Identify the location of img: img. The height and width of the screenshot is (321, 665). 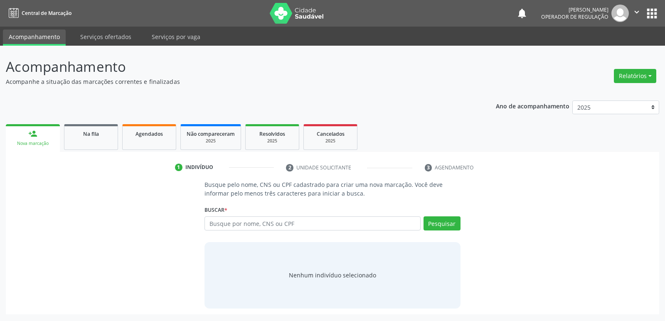
(620, 13).